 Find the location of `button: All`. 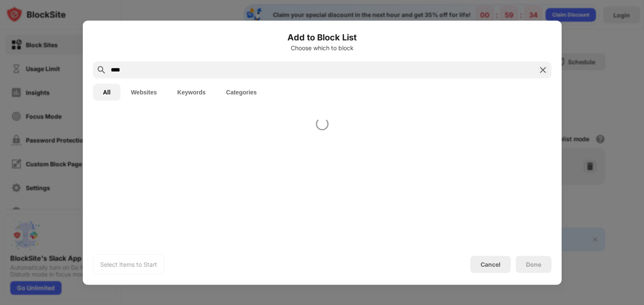

button: All is located at coordinates (107, 92).